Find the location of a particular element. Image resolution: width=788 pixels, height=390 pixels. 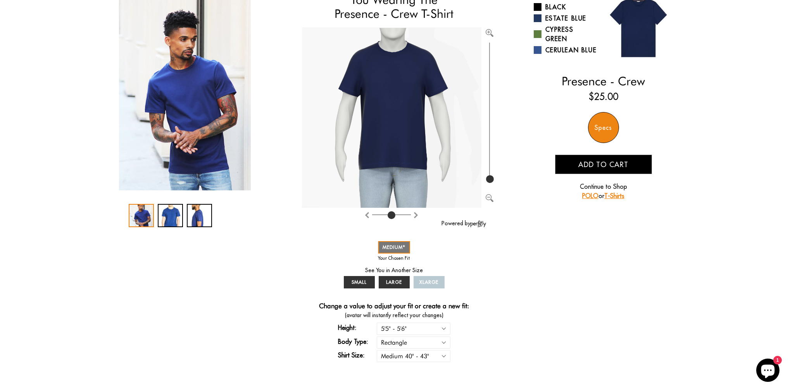

p: Continue to Shop or is located at coordinates (603, 191).